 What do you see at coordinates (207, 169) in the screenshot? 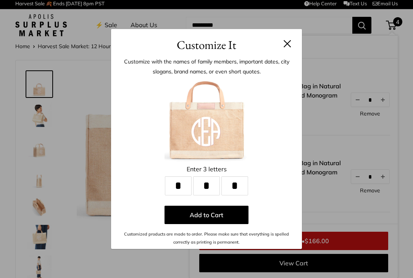
I see `div: Enter 3 letters` at bounding box center [207, 169].